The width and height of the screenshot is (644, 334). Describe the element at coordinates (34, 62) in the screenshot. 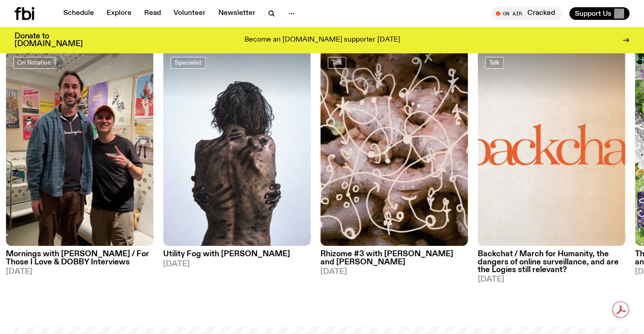

I see `span: On Rotation` at that location.